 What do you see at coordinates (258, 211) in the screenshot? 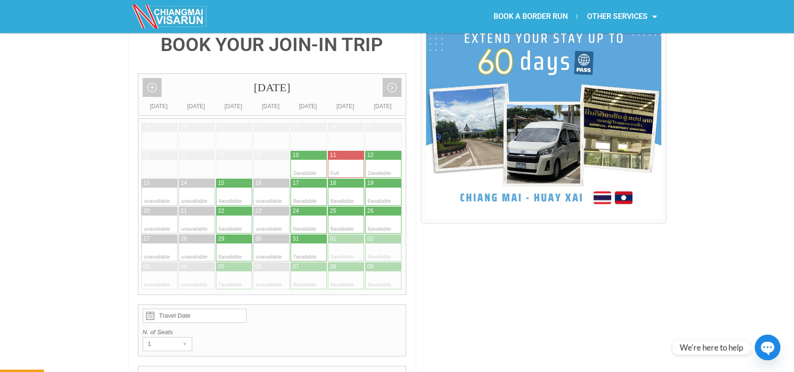
I see `div: 23` at bounding box center [258, 211].